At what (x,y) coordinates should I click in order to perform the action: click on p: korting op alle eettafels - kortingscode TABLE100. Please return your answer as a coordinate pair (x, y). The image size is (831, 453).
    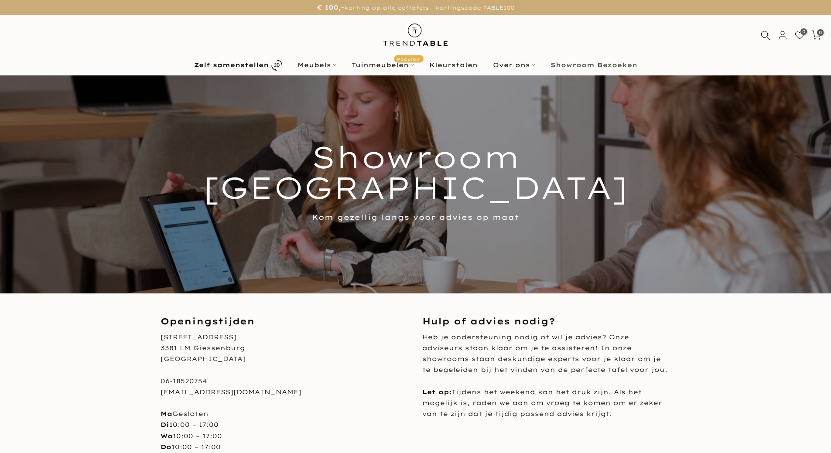
    Looking at the image, I should click on (416, 7).